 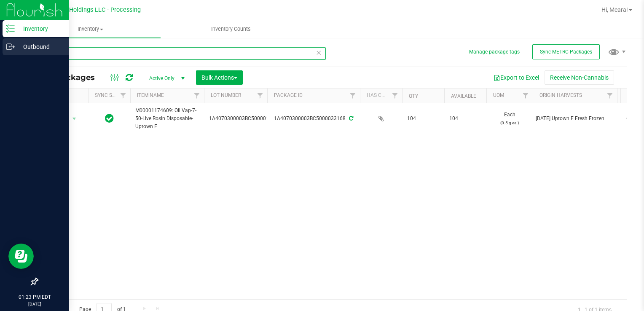 I want to click on a: Available, so click(x=464, y=96).